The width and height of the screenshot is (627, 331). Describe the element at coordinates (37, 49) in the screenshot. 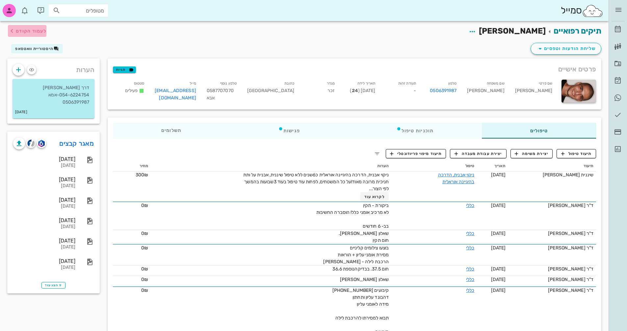

I see `button: היסטוריית וואטסאפ` at that location.